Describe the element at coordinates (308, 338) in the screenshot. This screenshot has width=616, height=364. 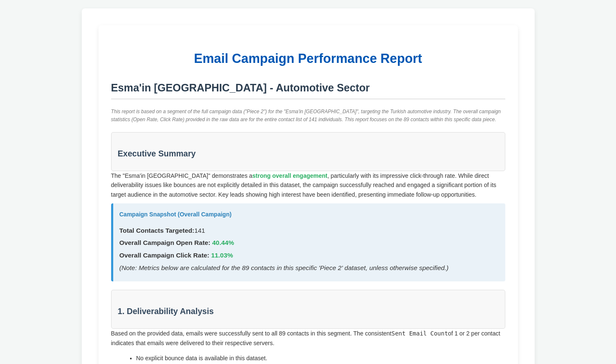
I see `p: Based on the provided data, emails were successfully sent to all 89 contacts in this segment. The...` at that location.